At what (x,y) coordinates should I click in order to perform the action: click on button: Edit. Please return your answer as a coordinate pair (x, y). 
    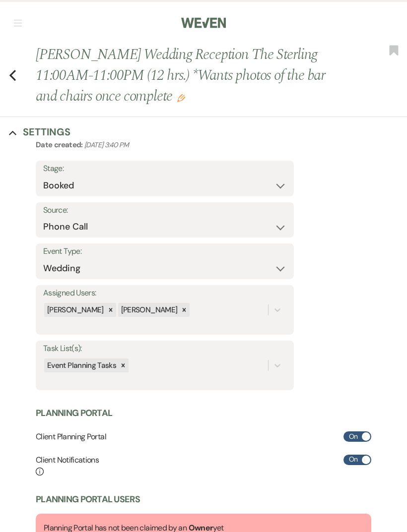
    Looking at the image, I should click on (181, 97).